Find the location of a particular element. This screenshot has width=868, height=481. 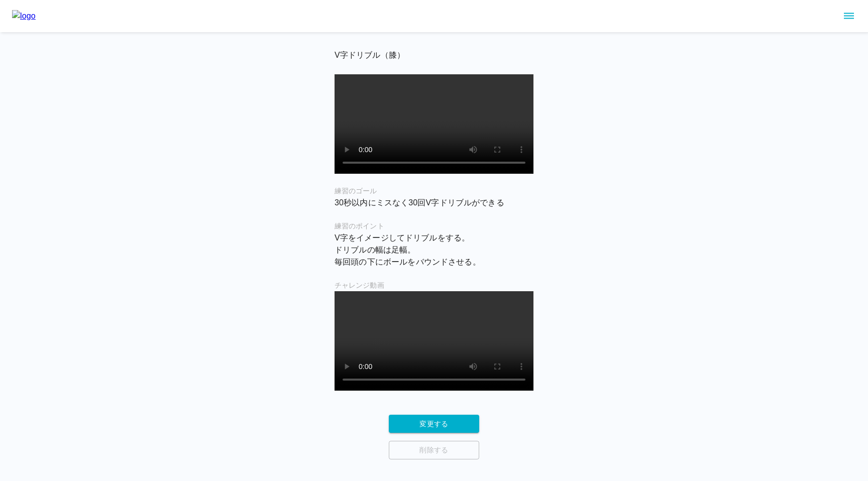

p: 30秒以内にミスなく30回V字ドリブルができる is located at coordinates (434, 203).